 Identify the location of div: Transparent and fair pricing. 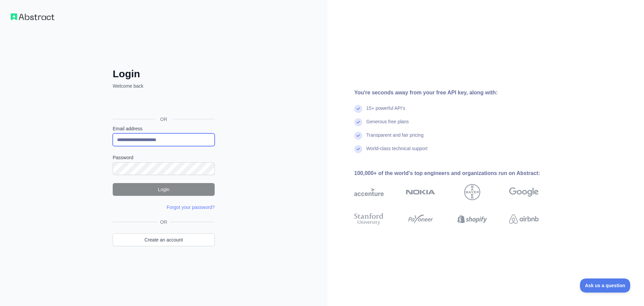
(395, 138).